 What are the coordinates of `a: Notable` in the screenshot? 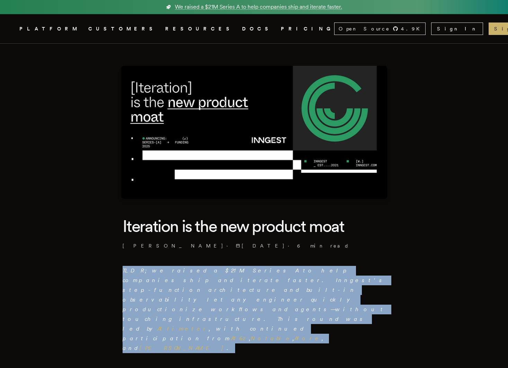 It's located at (272, 338).